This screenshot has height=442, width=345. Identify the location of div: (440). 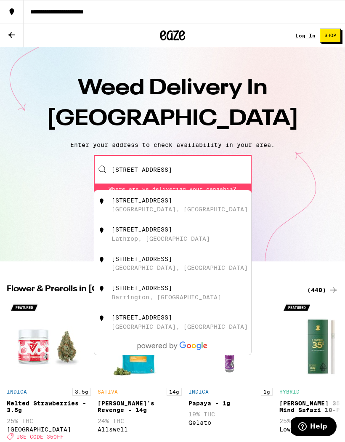
(323, 290).